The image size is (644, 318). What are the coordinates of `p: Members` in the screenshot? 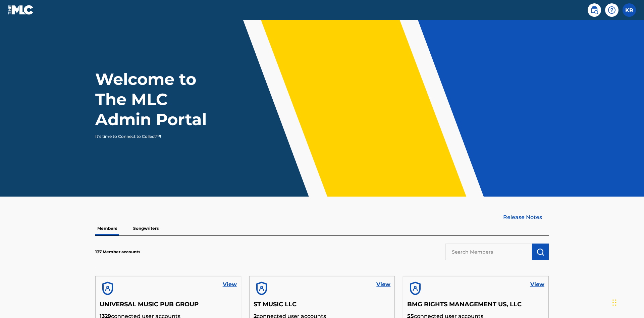 It's located at (107, 228).